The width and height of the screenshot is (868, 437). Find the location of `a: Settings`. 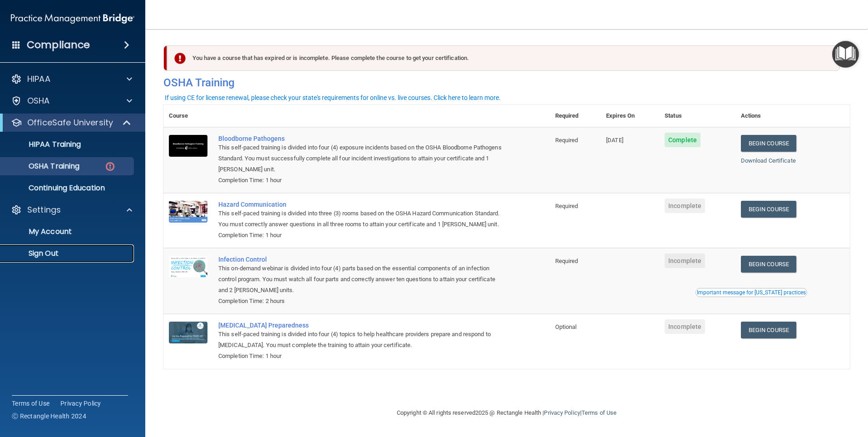

a: Settings is located at coordinates (71, 210).